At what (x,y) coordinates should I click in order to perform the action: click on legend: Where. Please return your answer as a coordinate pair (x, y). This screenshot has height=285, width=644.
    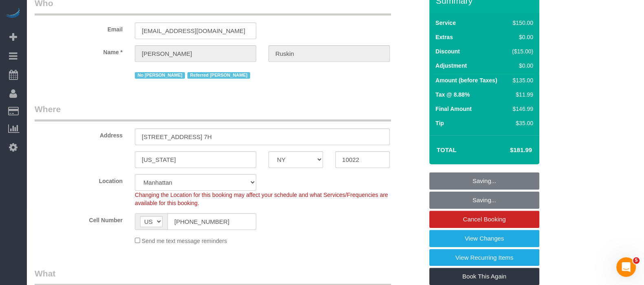
    Looking at the image, I should click on (213, 112).